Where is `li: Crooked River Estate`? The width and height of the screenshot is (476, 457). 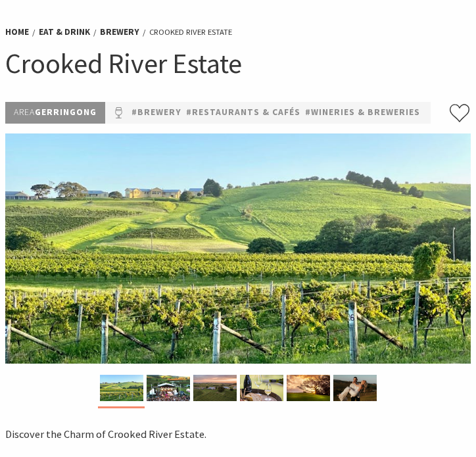
li: Crooked River Estate is located at coordinates (190, 32).